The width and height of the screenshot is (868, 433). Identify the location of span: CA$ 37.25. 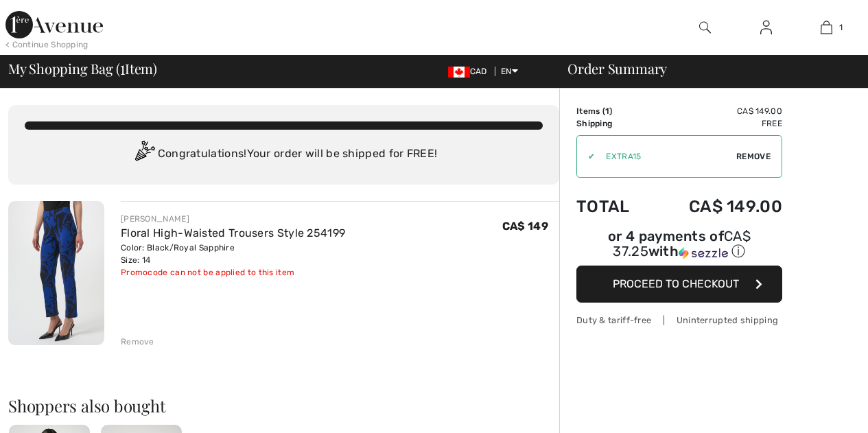
(681, 243).